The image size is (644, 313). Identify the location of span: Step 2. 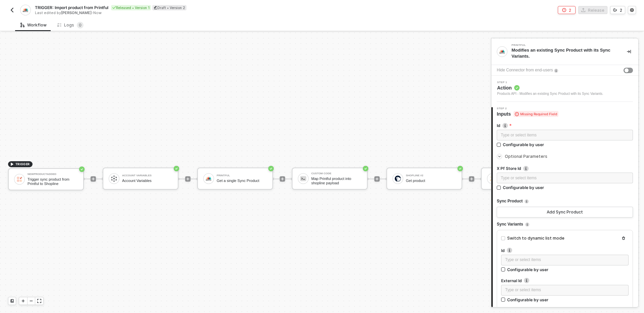
(528, 108).